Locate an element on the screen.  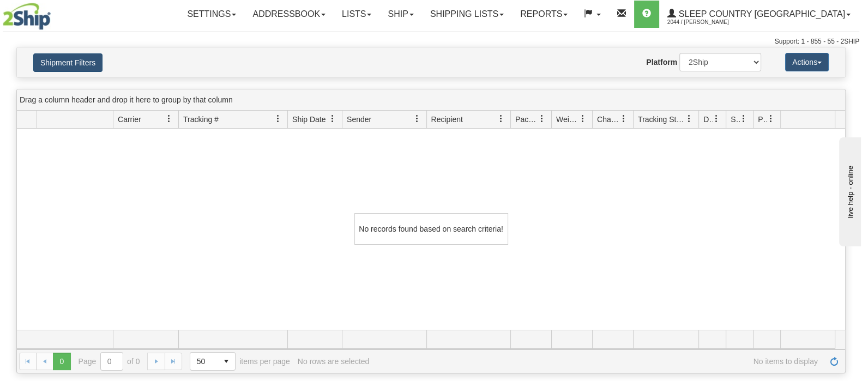
a: Pickup Status filter column settings is located at coordinates (771, 119).